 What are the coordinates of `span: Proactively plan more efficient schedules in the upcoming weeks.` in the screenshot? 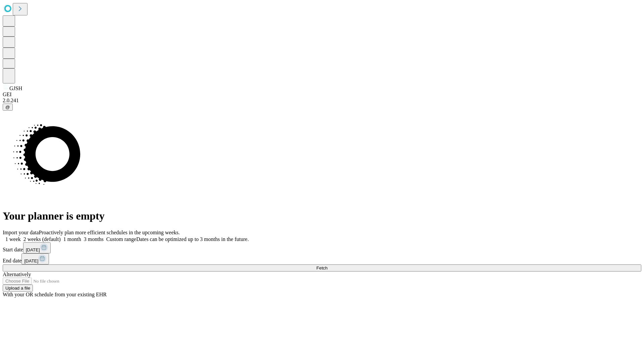 It's located at (109, 232).